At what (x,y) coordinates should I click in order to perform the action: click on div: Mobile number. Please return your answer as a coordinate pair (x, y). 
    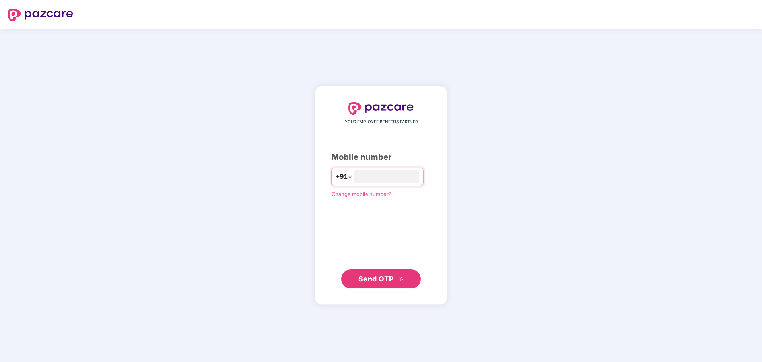
    Looking at the image, I should click on (381, 157).